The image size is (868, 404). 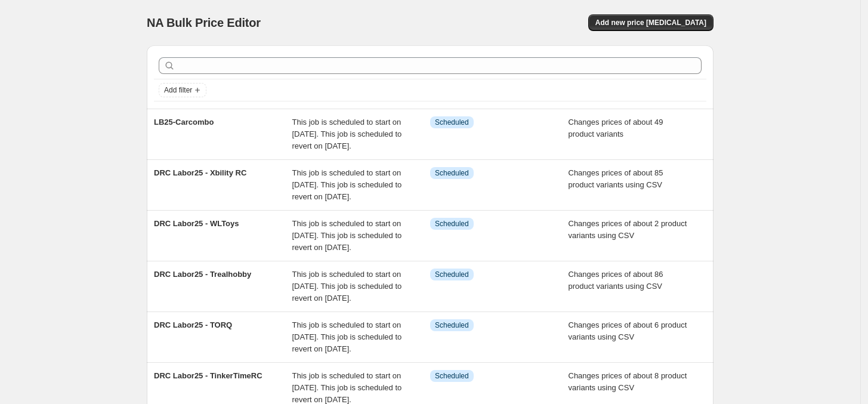 I want to click on span: DRC Labor25 - Trealhobby, so click(x=202, y=274).